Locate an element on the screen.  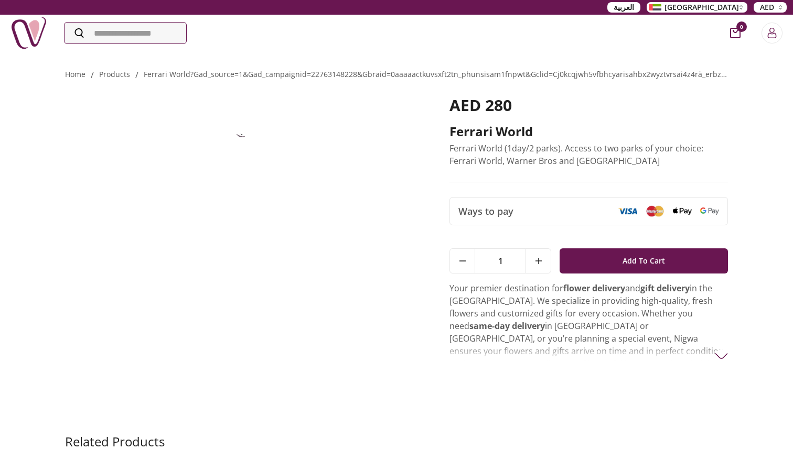
button: Add To Cart is located at coordinates (643, 261).